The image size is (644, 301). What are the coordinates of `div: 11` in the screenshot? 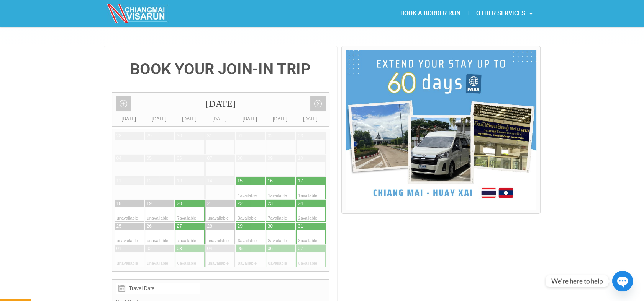 It's located at (119, 181).